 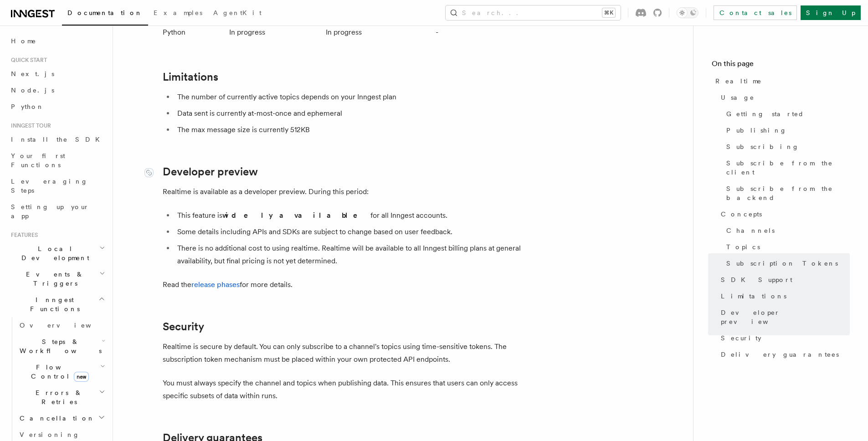 What do you see at coordinates (786, 264) in the screenshot?
I see `a: Subscription Tokens` at bounding box center [786, 264].